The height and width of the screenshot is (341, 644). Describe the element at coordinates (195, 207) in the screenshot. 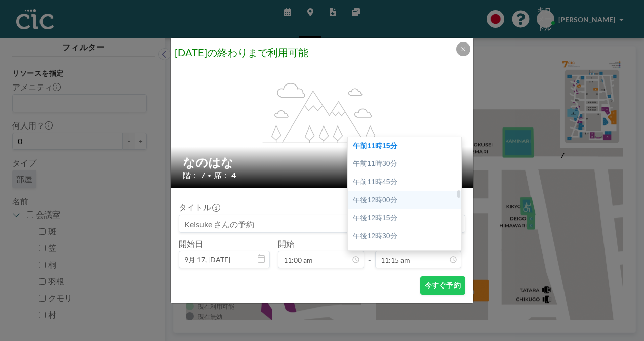

I see `font: タイトル` at that location.